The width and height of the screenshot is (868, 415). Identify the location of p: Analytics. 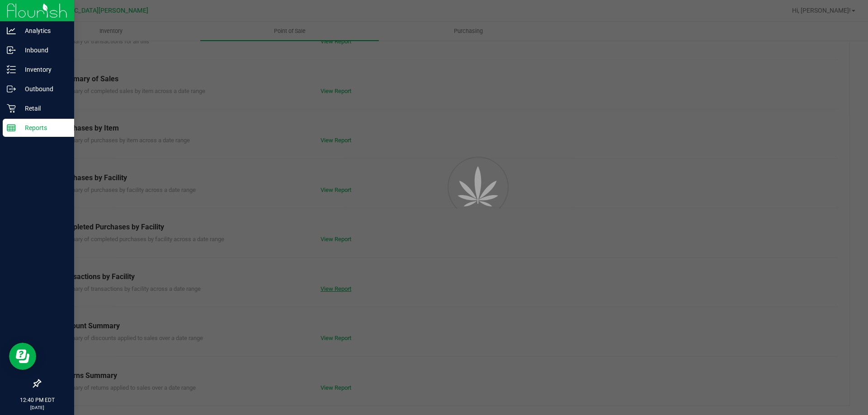
(43, 31).